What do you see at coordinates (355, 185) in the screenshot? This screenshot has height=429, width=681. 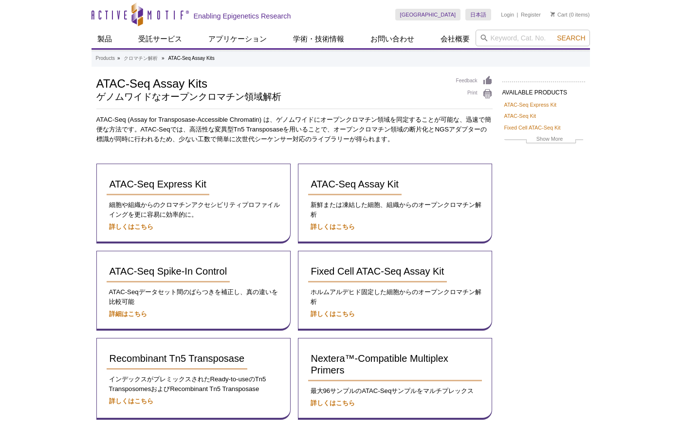 I see `a: ATAC-Seq Assay Kit` at bounding box center [355, 185].